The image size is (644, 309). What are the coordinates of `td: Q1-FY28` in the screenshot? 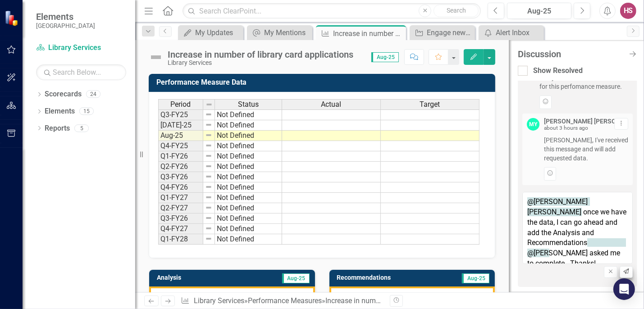 It's located at (181, 239).